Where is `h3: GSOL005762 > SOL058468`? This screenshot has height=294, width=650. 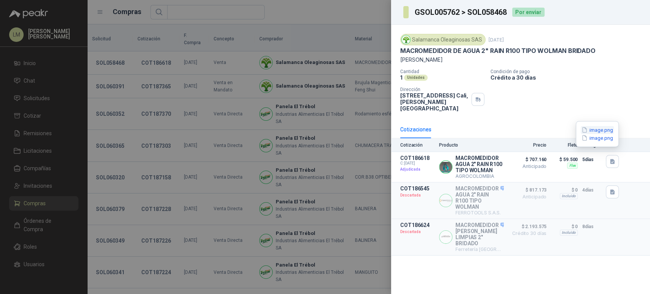 h3: GSOL005762 > SOL058468 is located at coordinates (461, 12).